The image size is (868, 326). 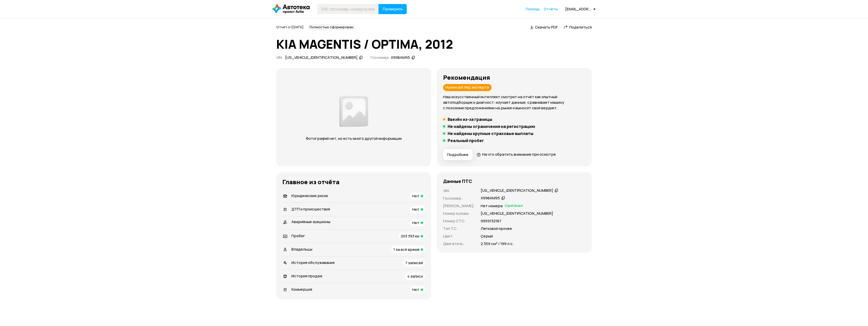 I want to click on span: 203 393 км, so click(x=410, y=236).